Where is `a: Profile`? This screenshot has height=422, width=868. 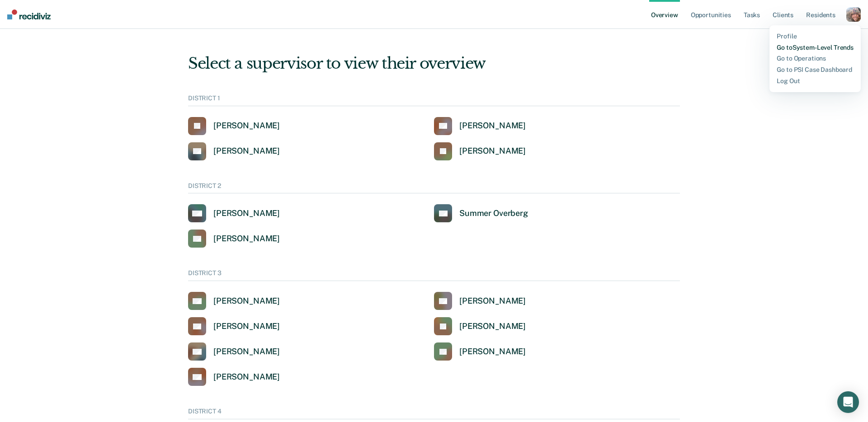
a: Profile is located at coordinates (815, 36).